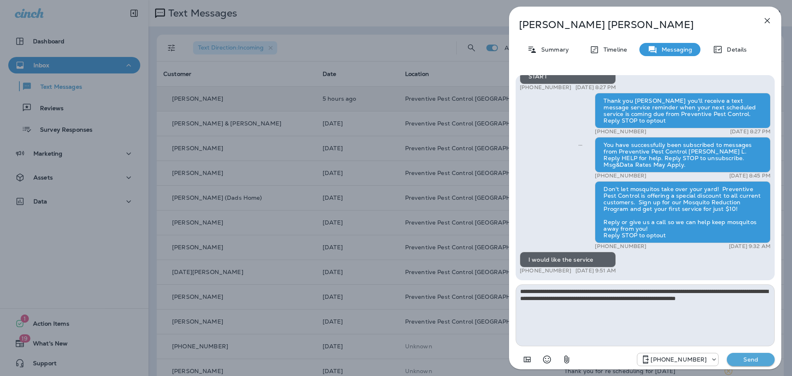 The height and width of the screenshot is (376, 792). Describe the element at coordinates (683, 212) in the screenshot. I see `div: Don't let mosquitos take over your yard! Preventive Pest Control is offering a special discount t...` at that location.